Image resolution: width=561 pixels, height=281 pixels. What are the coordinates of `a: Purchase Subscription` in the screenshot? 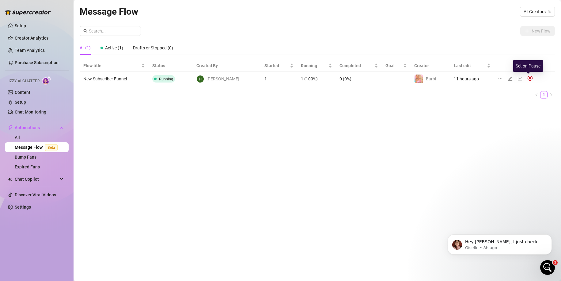 It's located at (36, 63).